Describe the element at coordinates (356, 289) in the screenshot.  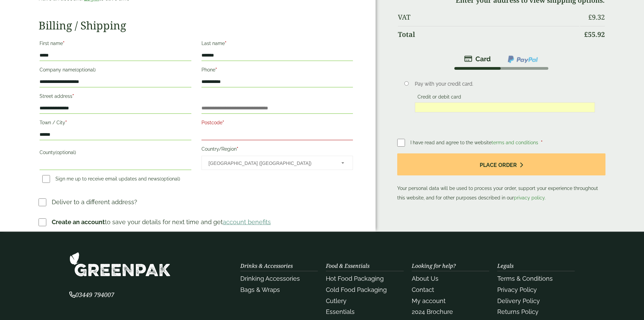
I see `a: Cold Food Packaging` at that location.